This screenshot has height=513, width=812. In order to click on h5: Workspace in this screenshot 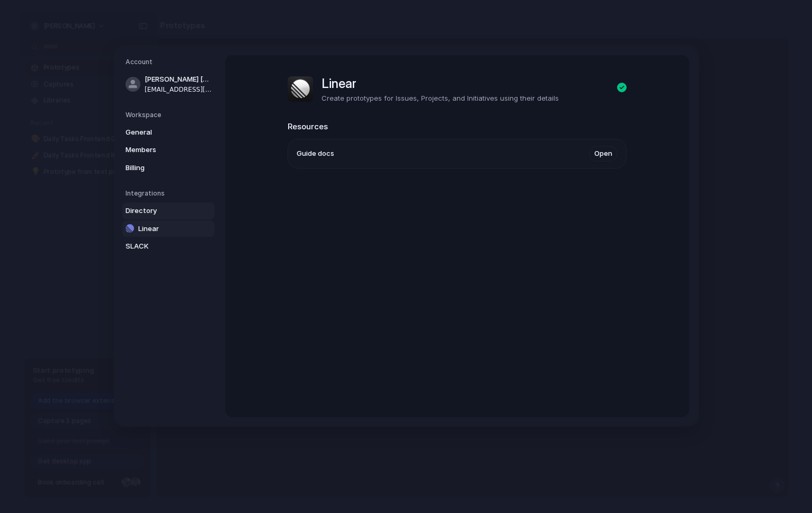, I will do `click(170, 114)`.